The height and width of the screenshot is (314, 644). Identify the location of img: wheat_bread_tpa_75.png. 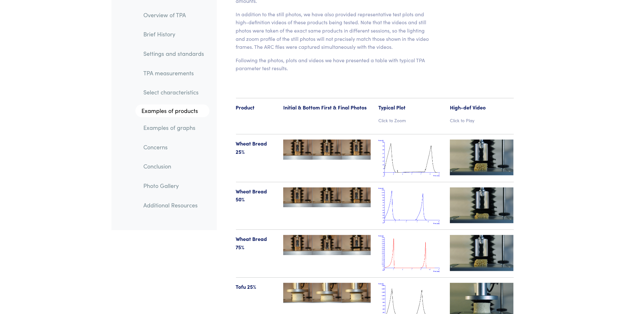
(410, 253).